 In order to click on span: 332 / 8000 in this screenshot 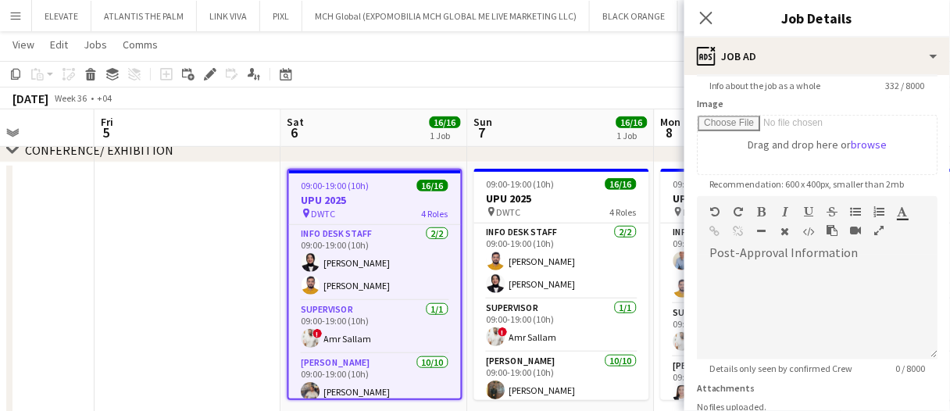, I will do `click(905, 85)`.